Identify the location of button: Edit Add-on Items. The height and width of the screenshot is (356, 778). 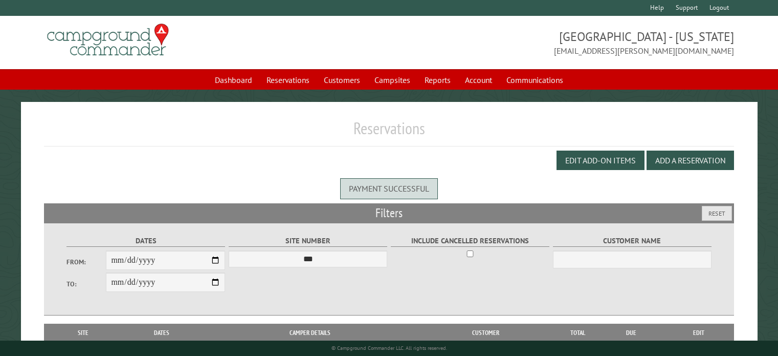
(601, 160).